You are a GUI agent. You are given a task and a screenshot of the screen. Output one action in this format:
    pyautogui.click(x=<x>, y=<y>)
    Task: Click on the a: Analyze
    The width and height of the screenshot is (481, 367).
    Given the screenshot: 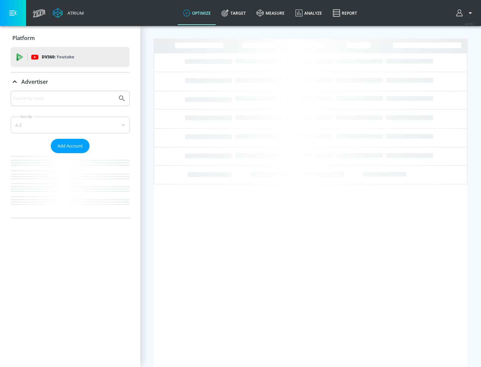 What is the action you would take?
    pyautogui.click(x=308, y=13)
    